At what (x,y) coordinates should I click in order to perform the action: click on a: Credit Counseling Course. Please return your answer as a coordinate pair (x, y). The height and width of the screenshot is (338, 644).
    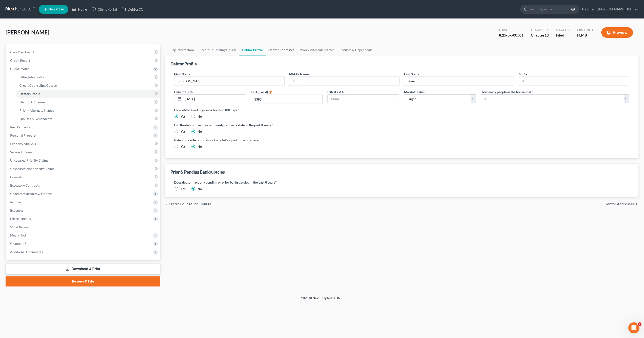
    Looking at the image, I should click on (88, 86).